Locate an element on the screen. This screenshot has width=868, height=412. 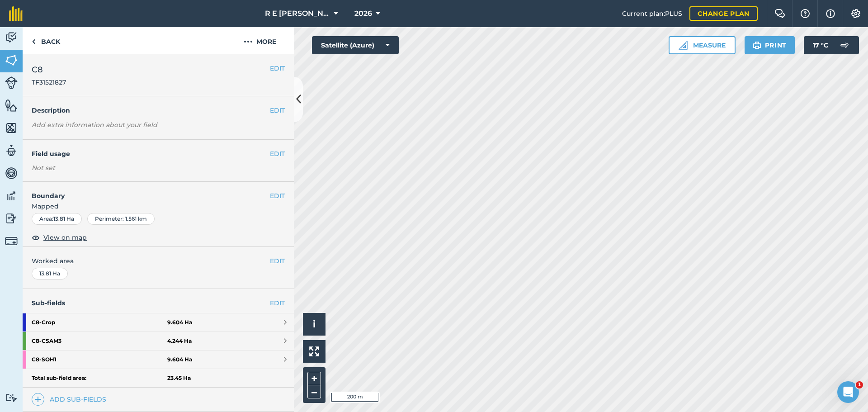
div: Perimeter : 1.561 km is located at coordinates (120, 219).